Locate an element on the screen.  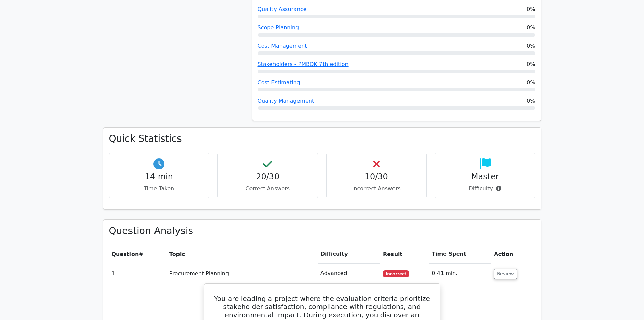
td: Advanced is located at coordinates (349, 273).